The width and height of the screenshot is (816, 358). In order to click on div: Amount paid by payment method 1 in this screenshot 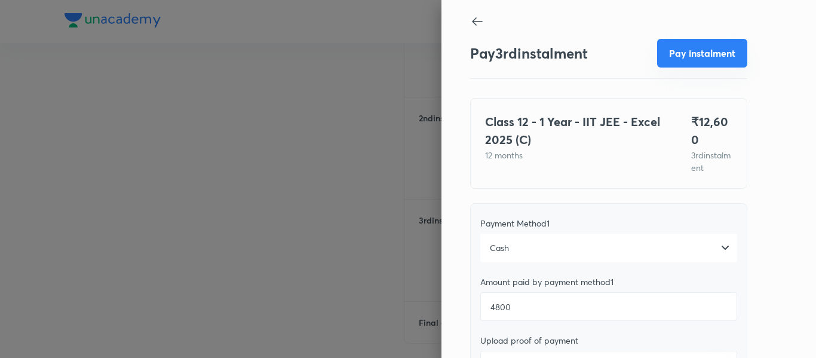, I will do `click(608, 282)`.